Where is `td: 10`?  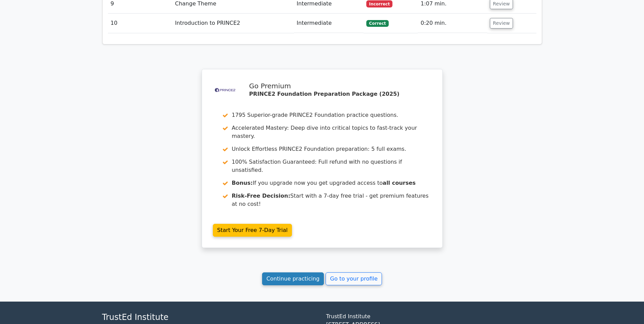 td: 10 is located at coordinates (140, 23).